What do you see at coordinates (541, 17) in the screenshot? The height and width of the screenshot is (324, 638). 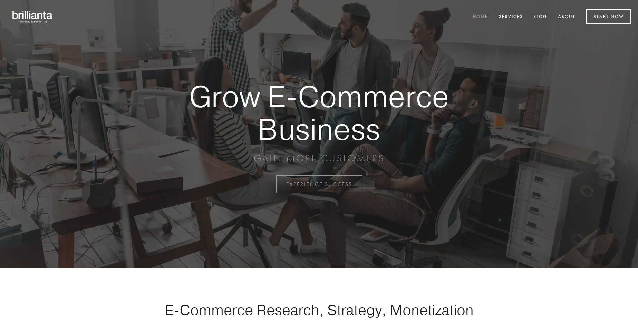 I see `a: Blog` at bounding box center [541, 17].